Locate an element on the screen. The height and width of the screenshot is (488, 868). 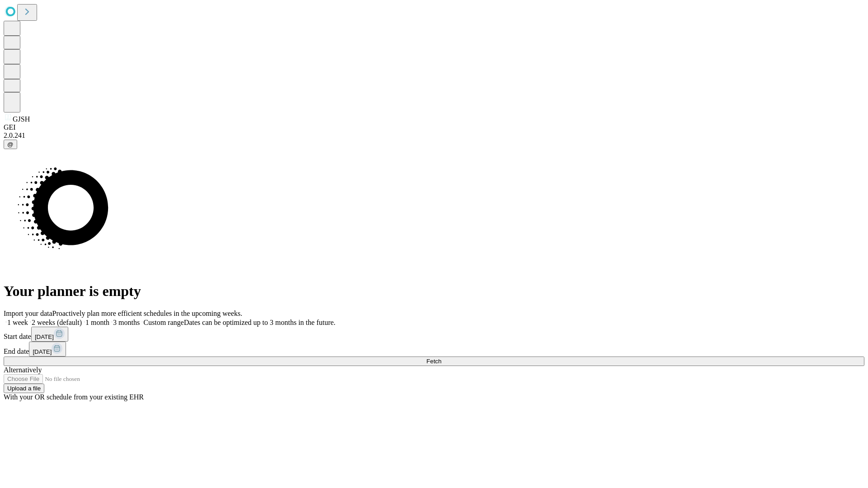
span: With your OR schedule from your existing EHR is located at coordinates (73, 397).